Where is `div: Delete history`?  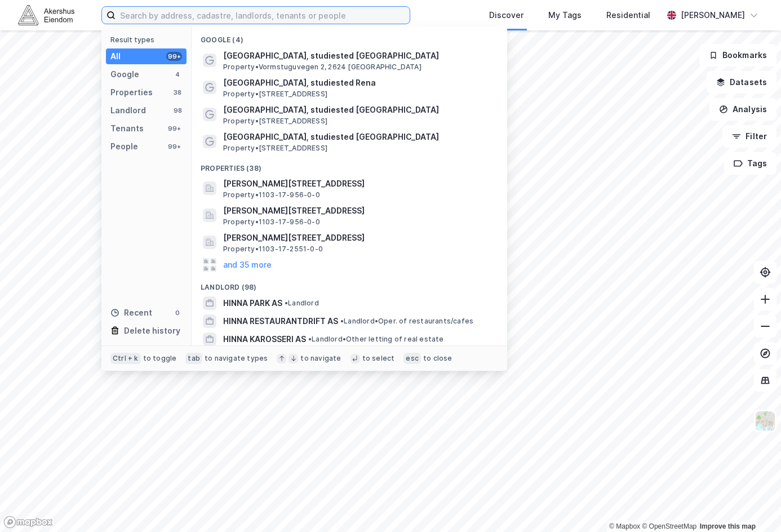 div: Delete history is located at coordinates (152, 331).